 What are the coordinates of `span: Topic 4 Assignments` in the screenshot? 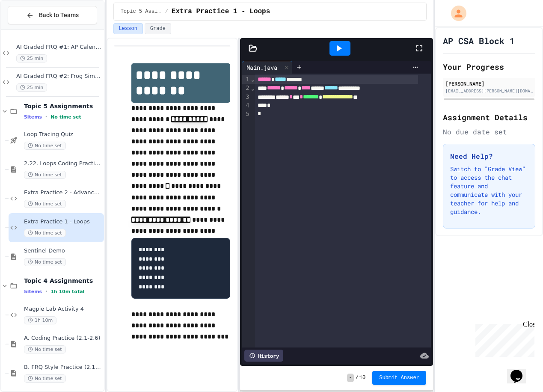 It's located at (62, 281).